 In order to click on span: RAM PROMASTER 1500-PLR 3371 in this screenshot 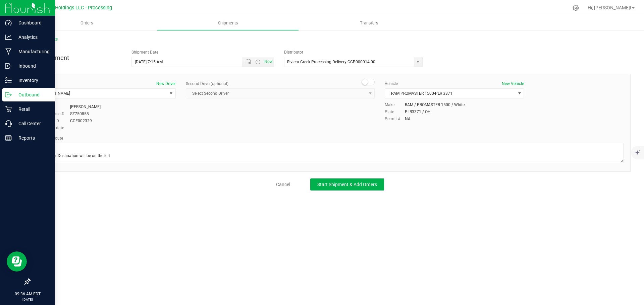, I will do `click(451, 93)`.